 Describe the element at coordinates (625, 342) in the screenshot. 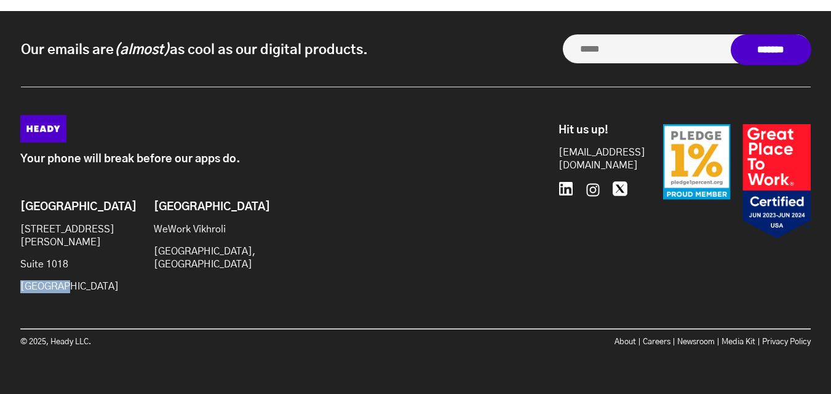

I see `a: About` at that location.